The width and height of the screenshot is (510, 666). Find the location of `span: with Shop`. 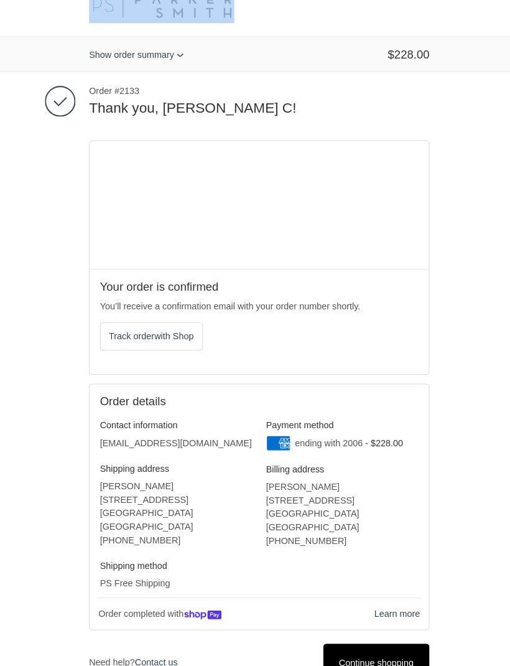

span: with Shop is located at coordinates (172, 332).